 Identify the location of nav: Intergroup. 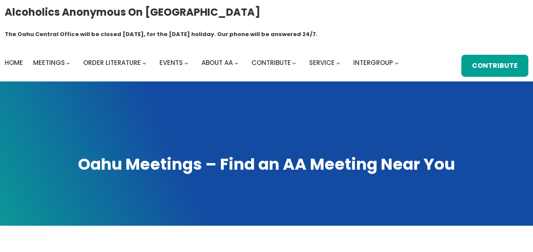
(203, 63).